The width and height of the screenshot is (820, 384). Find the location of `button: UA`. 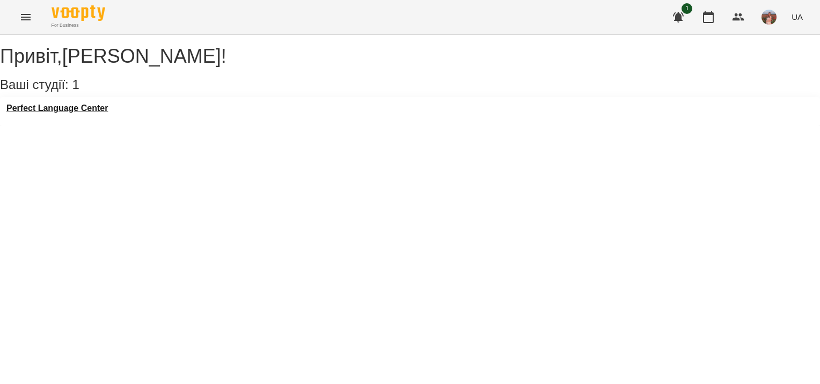

button: UA is located at coordinates (797, 17).